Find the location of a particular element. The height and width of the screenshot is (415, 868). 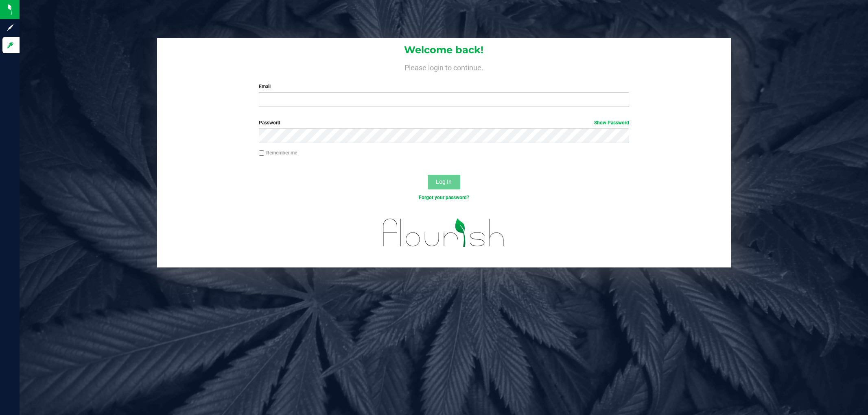

label: Email is located at coordinates (444, 86).